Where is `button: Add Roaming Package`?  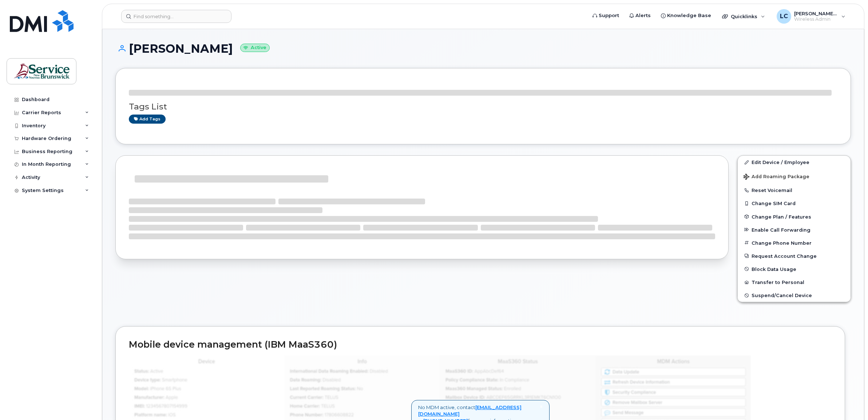
button: Add Roaming Package is located at coordinates (794, 176).